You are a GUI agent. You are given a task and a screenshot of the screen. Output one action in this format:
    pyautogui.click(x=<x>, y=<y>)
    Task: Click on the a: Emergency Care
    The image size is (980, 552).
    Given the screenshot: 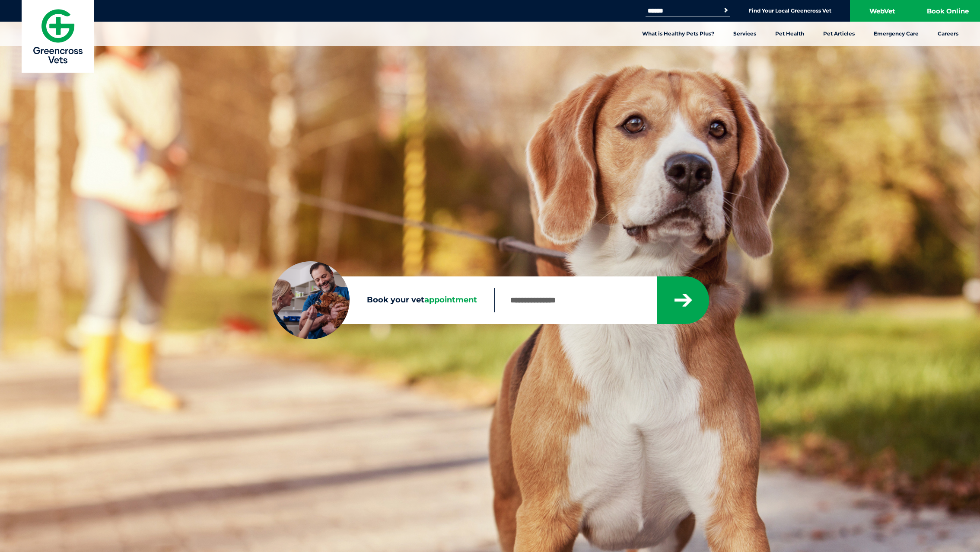 What is the action you would take?
    pyautogui.click(x=896, y=34)
    